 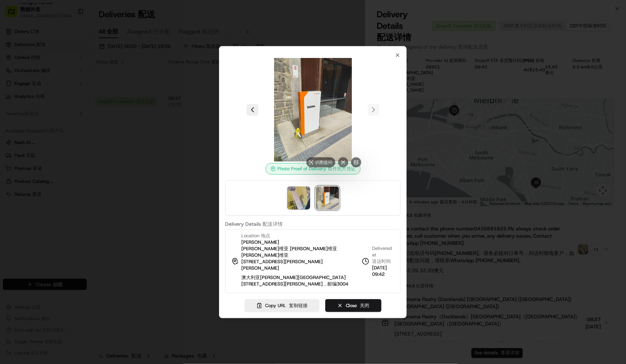 What do you see at coordinates (79, 181) in the screenshot?
I see `span: Pylon` at bounding box center [79, 181].